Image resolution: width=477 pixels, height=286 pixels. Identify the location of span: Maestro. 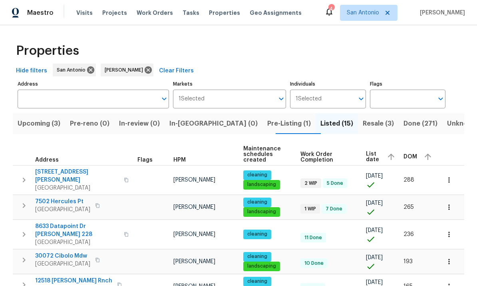
(40, 13).